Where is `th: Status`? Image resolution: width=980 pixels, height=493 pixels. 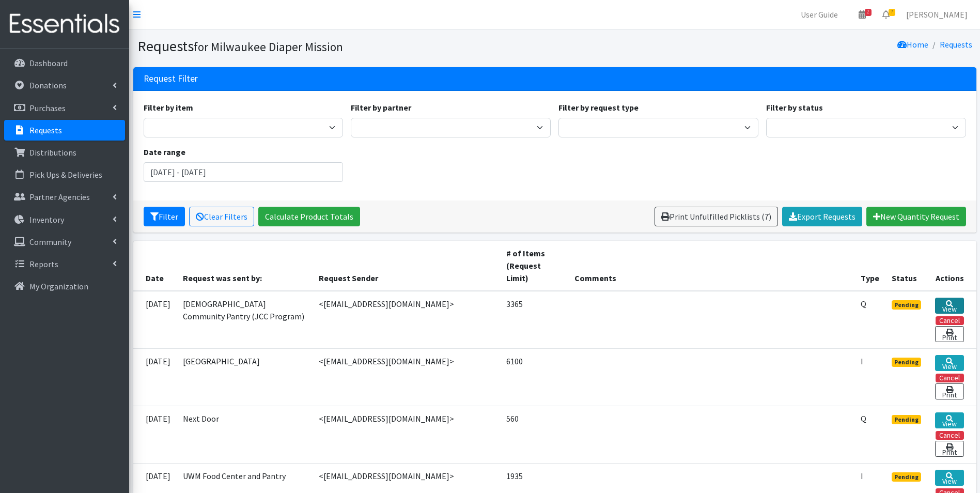
th: Status is located at coordinates (907, 266).